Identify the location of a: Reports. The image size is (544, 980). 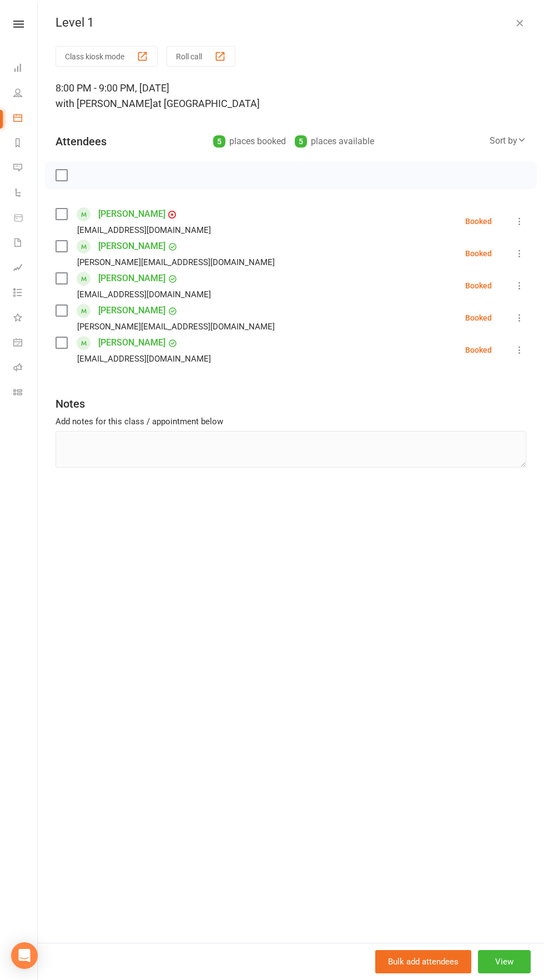
(25, 144).